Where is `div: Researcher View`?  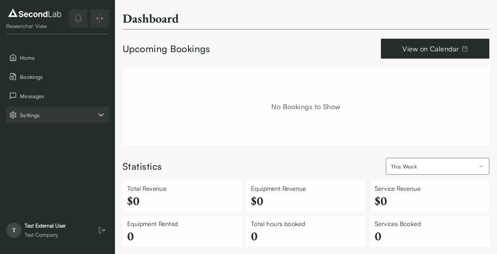
div: Researcher View is located at coordinates (34, 26).